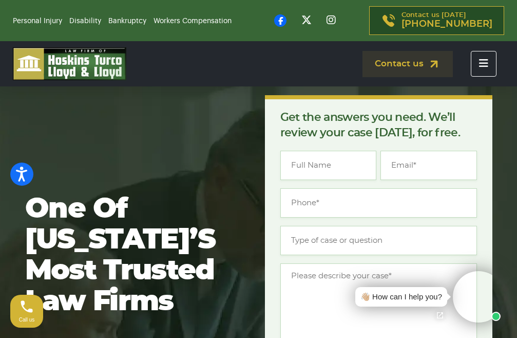 Image resolution: width=517 pixels, height=338 pixels. What do you see at coordinates (38, 21) in the screenshot?
I see `a: Personal Injury` at bounding box center [38, 21].